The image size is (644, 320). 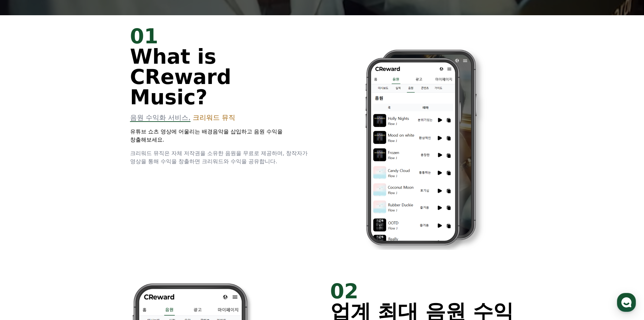 I want to click on a: 대화, so click(x=66, y=223).